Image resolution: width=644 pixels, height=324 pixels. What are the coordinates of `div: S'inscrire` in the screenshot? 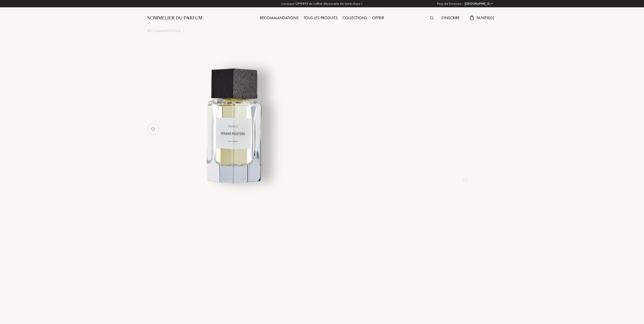 It's located at (450, 18).